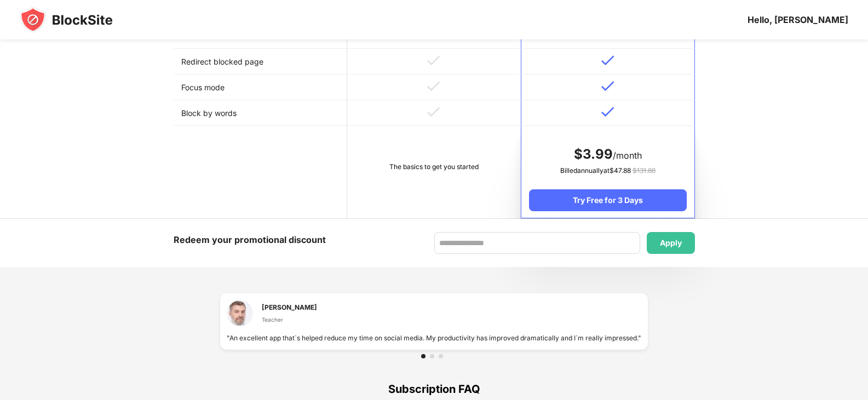  What do you see at coordinates (260, 113) in the screenshot?
I see `td: Block by words` at bounding box center [260, 113].